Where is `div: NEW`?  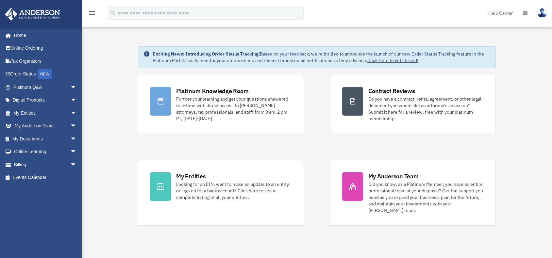 div: NEW is located at coordinates (45, 74).